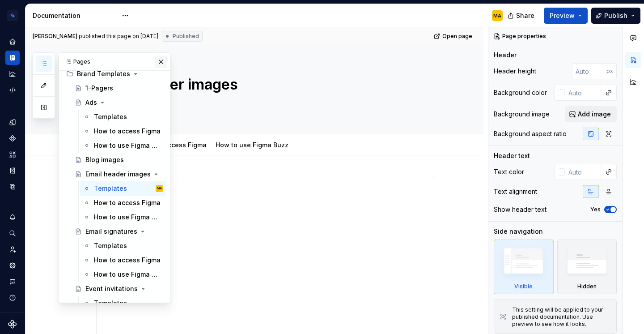 The image size is (644, 334). What do you see at coordinates (12, 249) in the screenshot?
I see `div: Invite team` at bounding box center [12, 249].